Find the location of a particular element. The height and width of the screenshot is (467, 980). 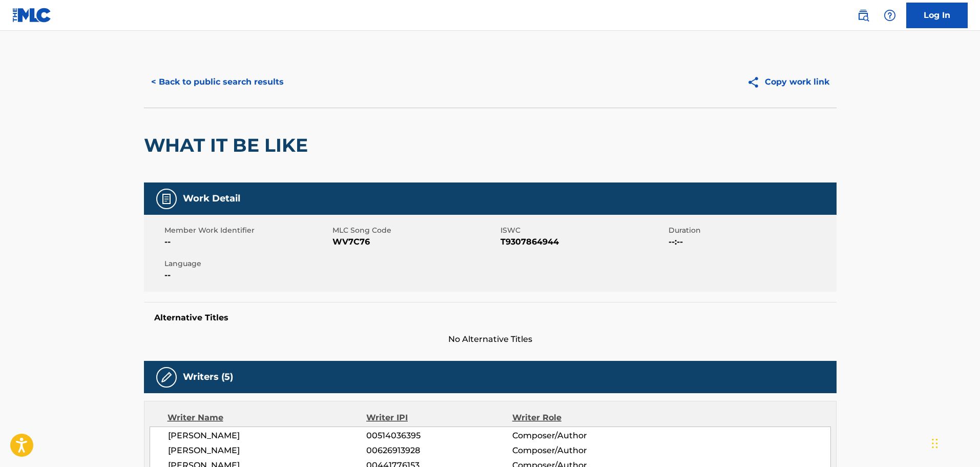

div: Chat Widget is located at coordinates (954, 442).